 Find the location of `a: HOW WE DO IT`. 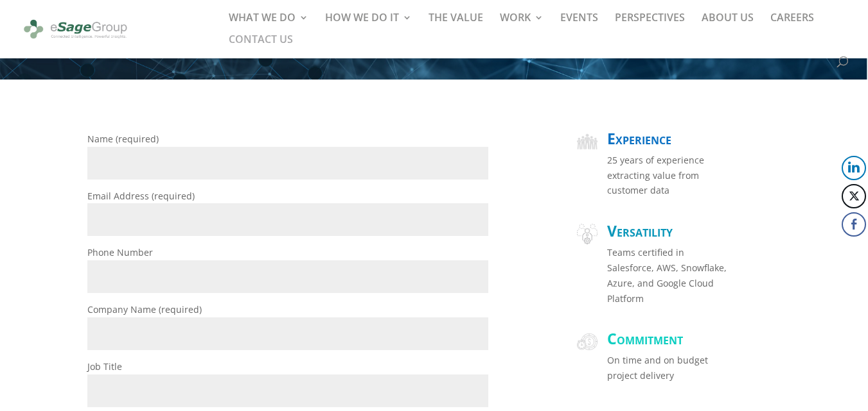

a: HOW WE DO IT is located at coordinates (368, 24).